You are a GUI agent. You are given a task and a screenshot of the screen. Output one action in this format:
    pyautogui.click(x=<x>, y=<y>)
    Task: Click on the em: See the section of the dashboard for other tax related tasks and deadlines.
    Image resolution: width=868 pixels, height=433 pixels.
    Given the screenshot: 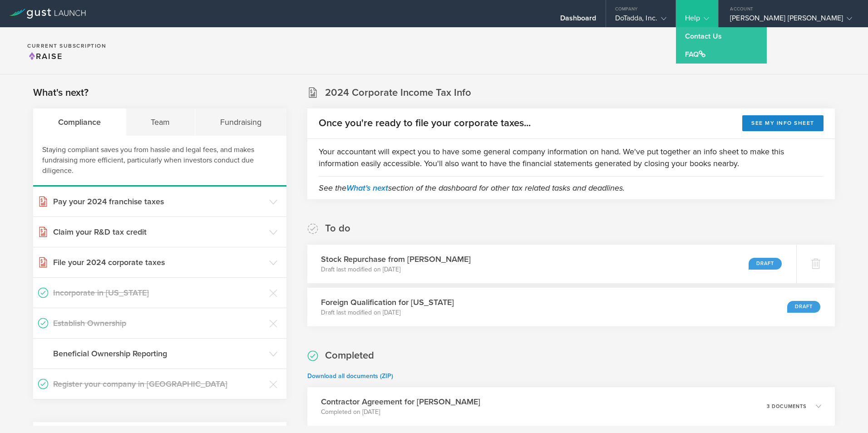 What is the action you would take?
    pyautogui.click(x=472, y=188)
    